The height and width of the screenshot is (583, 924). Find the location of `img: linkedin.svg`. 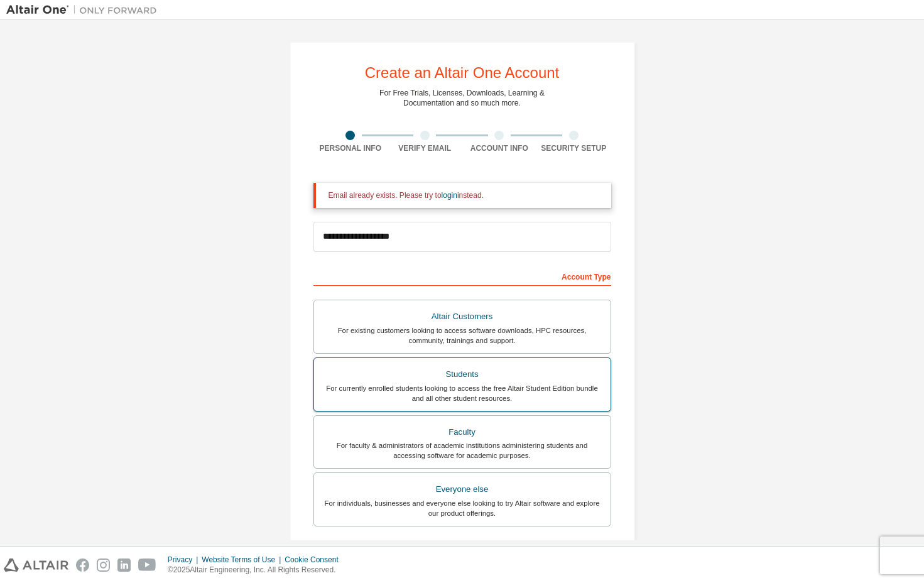

img: linkedin.svg is located at coordinates (124, 565).